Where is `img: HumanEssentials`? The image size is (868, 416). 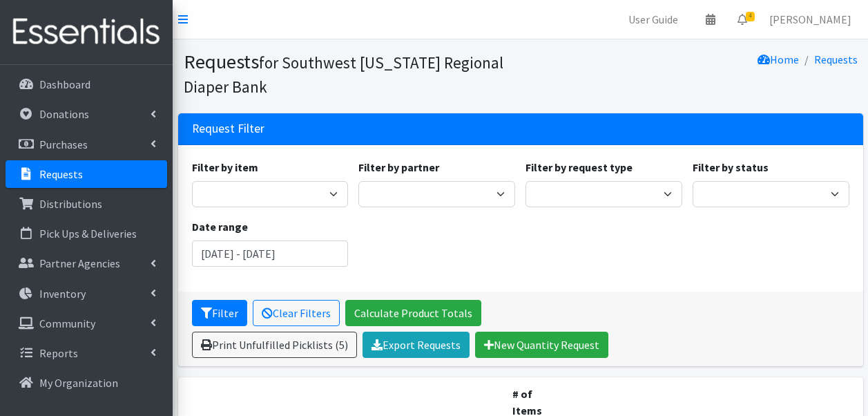 img: HumanEssentials is located at coordinates (87, 32).